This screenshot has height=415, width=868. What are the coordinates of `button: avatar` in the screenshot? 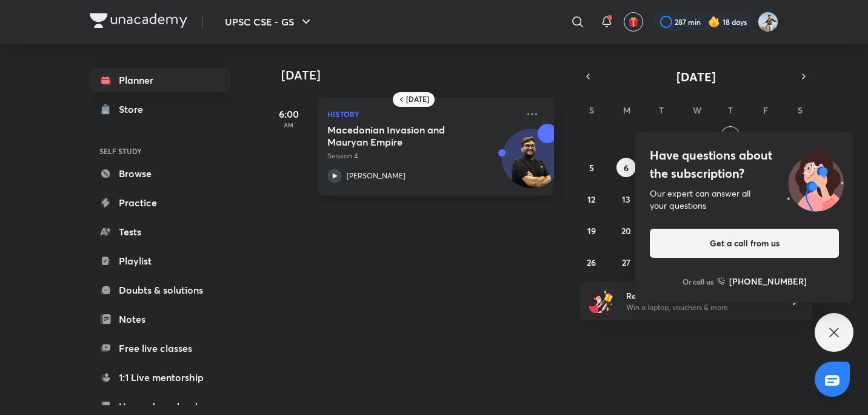 It's located at (634, 22).